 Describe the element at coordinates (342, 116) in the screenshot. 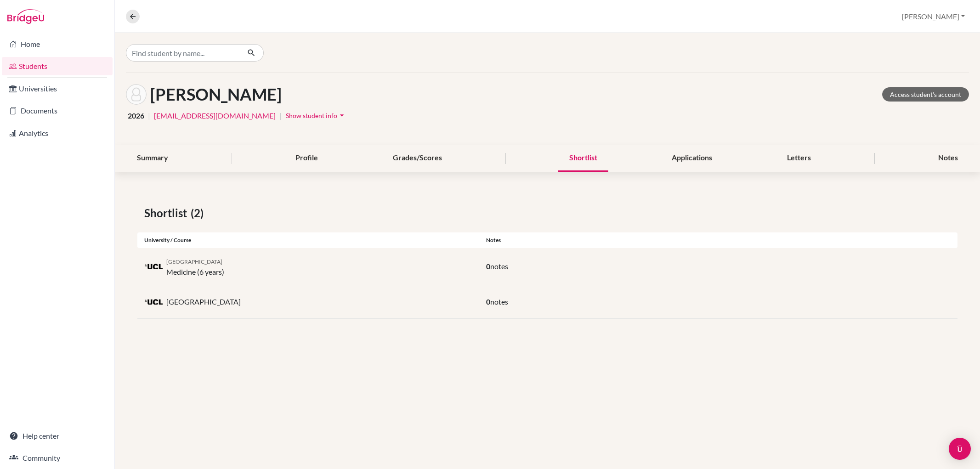

I see `i: arrow_drop_down` at that location.